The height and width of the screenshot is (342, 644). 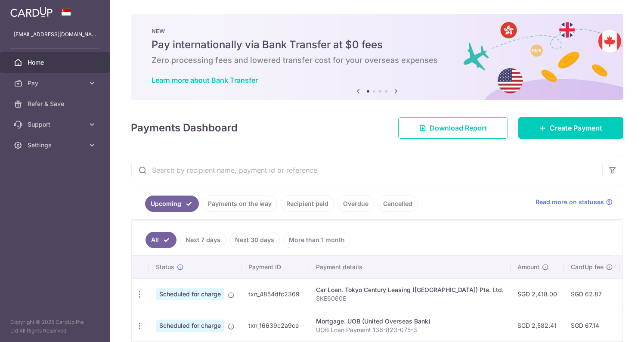 I want to click on td: SGD 67.14, so click(x=592, y=326).